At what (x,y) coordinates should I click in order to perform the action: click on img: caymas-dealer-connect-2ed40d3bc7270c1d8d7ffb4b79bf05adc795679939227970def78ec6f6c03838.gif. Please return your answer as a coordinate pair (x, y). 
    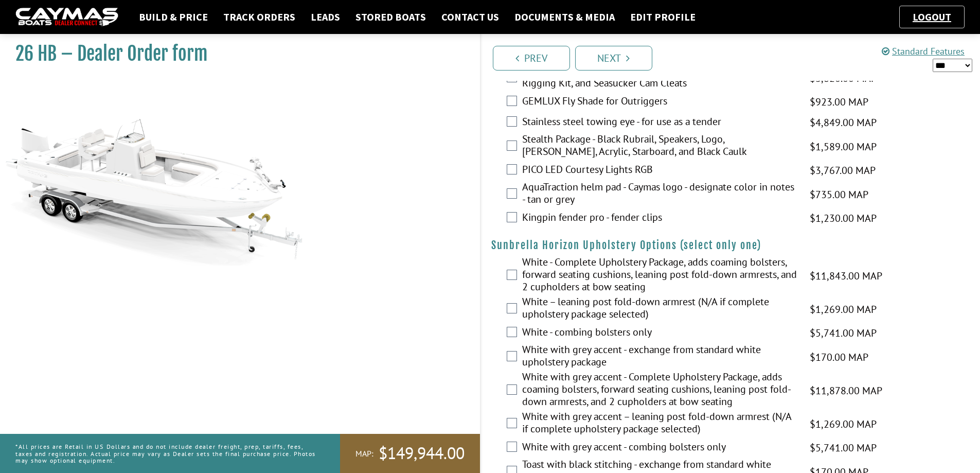
    Looking at the image, I should click on (67, 17).